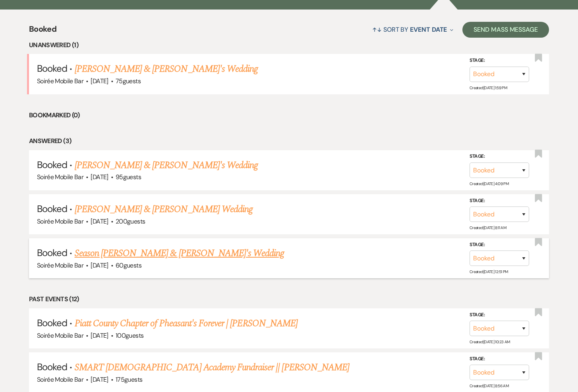 Image resolution: width=578 pixels, height=392 pixels. What do you see at coordinates (129, 335) in the screenshot?
I see `span: 100 guests` at bounding box center [129, 335].